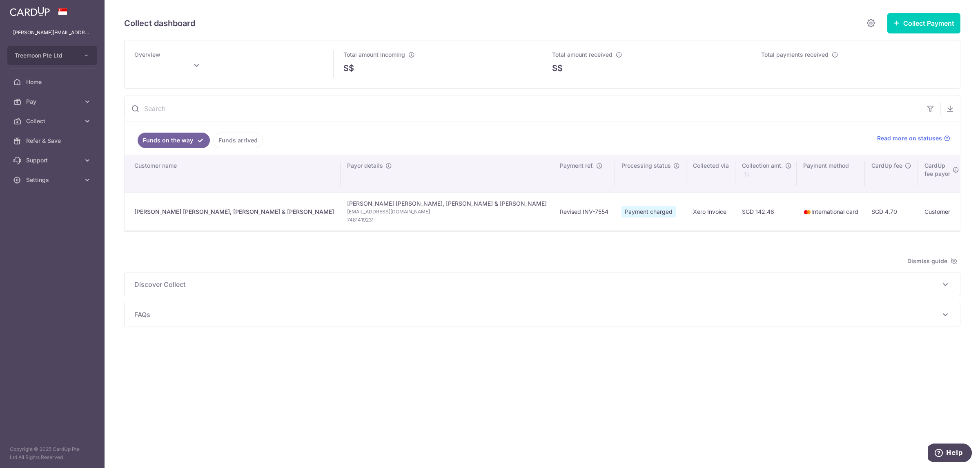  What do you see at coordinates (886, 166) in the screenshot?
I see `span: CardUp fee` at bounding box center [886, 166].